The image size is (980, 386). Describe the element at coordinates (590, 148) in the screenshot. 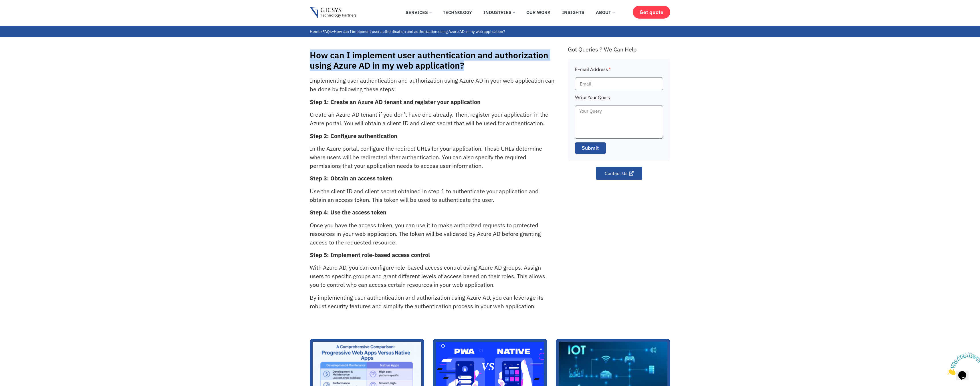

I see `span: Submit` at that location.